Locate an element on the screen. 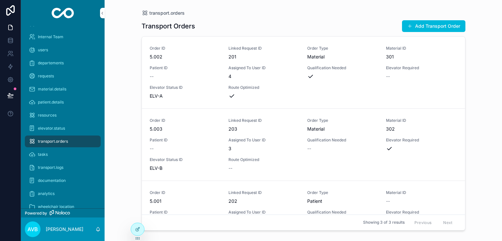 The image size is (502, 241). span: 201 is located at coordinates (264, 57).